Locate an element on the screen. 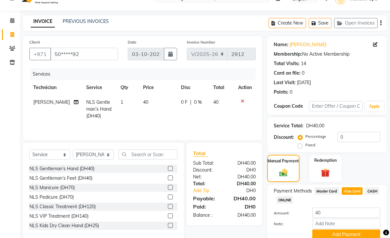 This screenshot has width=390, height=238. span: 1 is located at coordinates (122, 102).